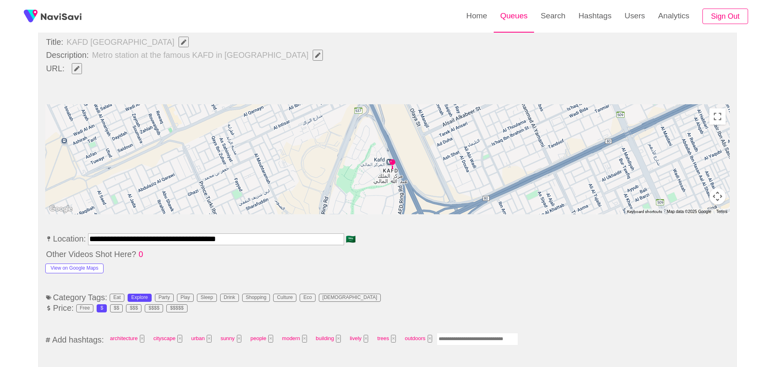  What do you see at coordinates (338, 339) in the screenshot?
I see `button: Tag at index 6 with value 2497 focussed. Press backspace to remove` at bounding box center [338, 339].